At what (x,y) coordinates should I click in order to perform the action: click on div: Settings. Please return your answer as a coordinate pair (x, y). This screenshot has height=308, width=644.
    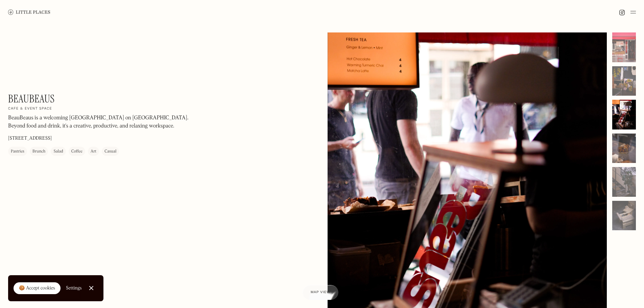
    Looking at the image, I should click on (74, 288).